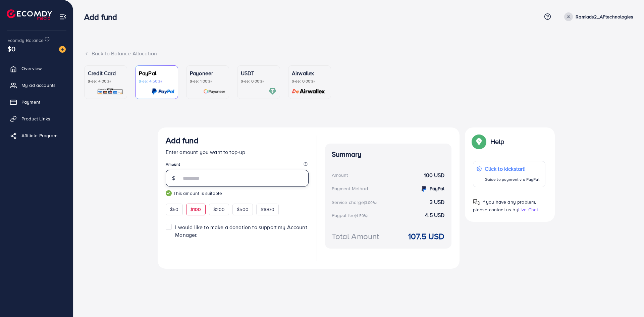  Describe the element at coordinates (512, 169) in the screenshot. I see `p: Click to kickstart!` at that location.